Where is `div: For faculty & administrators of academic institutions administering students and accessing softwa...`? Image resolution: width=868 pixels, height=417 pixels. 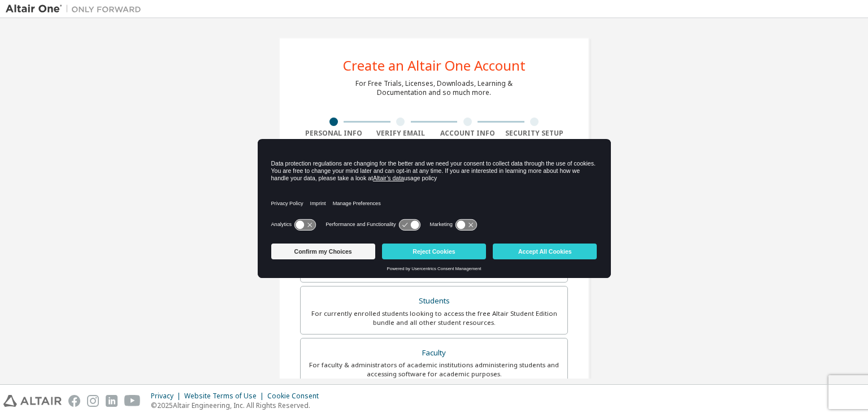
div: For faculty & administrators of academic institutions administering students and accessing softwa... is located at coordinates (434, 370).